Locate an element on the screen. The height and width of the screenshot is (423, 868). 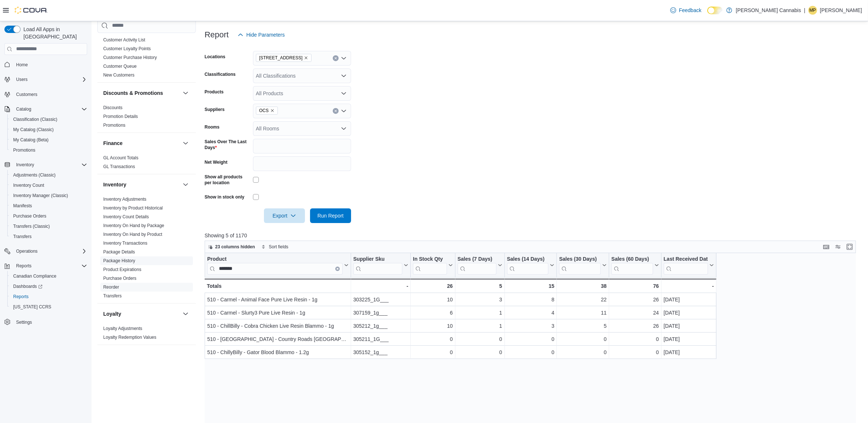
a: My Catalog (Beta) is located at coordinates (31, 140).